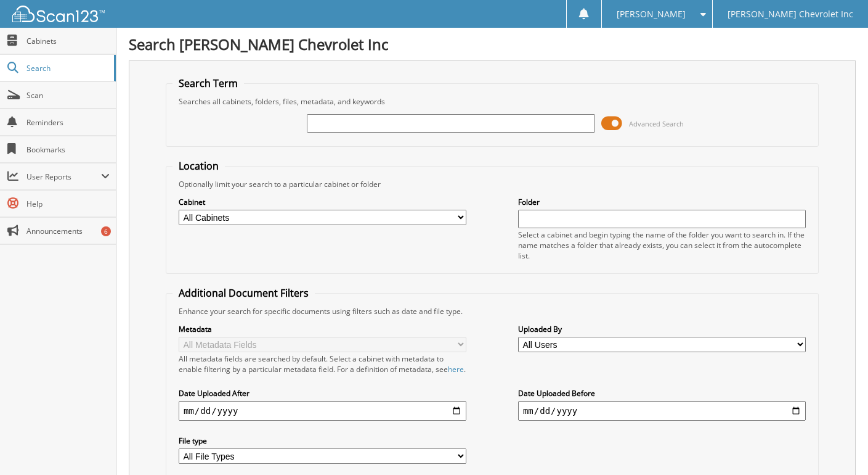 The height and width of the screenshot is (475, 868). What do you see at coordinates (662, 245) in the screenshot?
I see `div: Select a cabinet and begin typing the name of the folder you want to search in. If the name match...` at bounding box center [662, 245].